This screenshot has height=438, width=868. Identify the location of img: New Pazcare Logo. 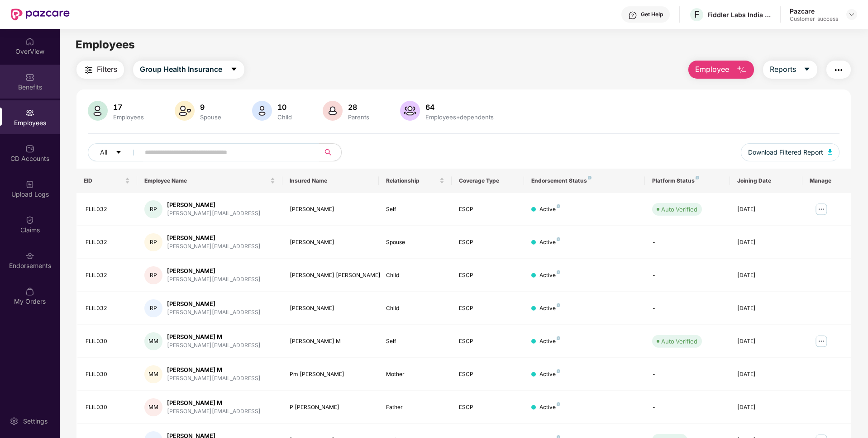
(40, 14).